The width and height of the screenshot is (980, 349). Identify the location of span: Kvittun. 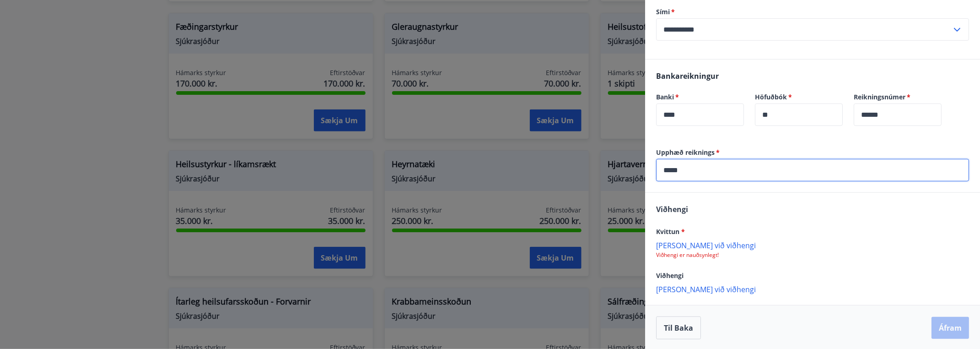
(670, 231).